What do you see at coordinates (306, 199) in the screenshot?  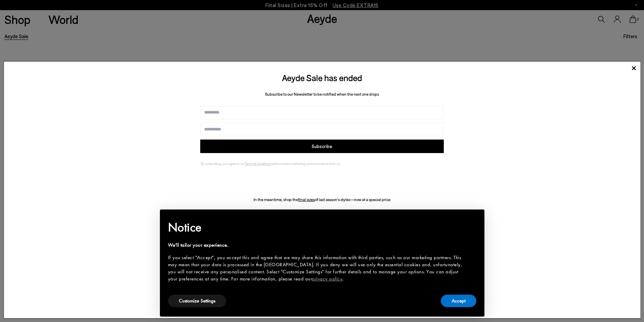 I see `a: final sizes` at bounding box center [306, 199].